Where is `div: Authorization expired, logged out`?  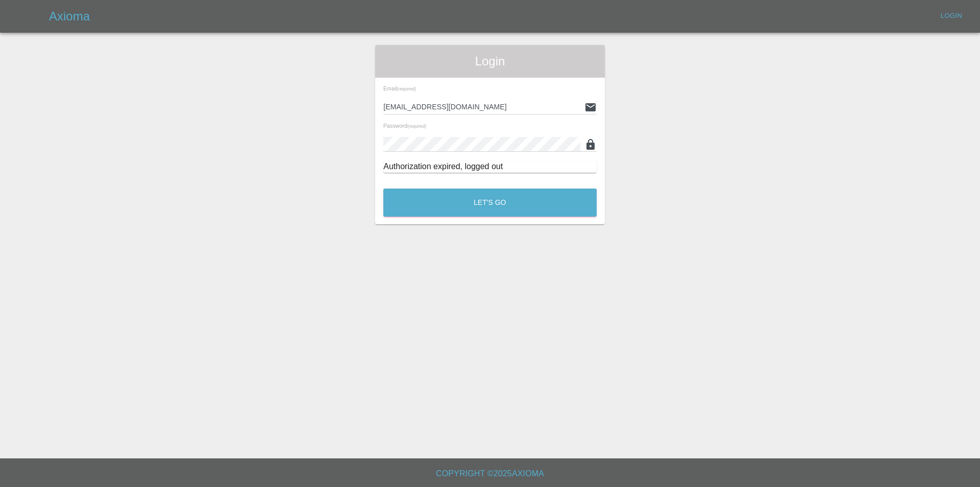 div: Authorization expired, logged out is located at coordinates (490, 167).